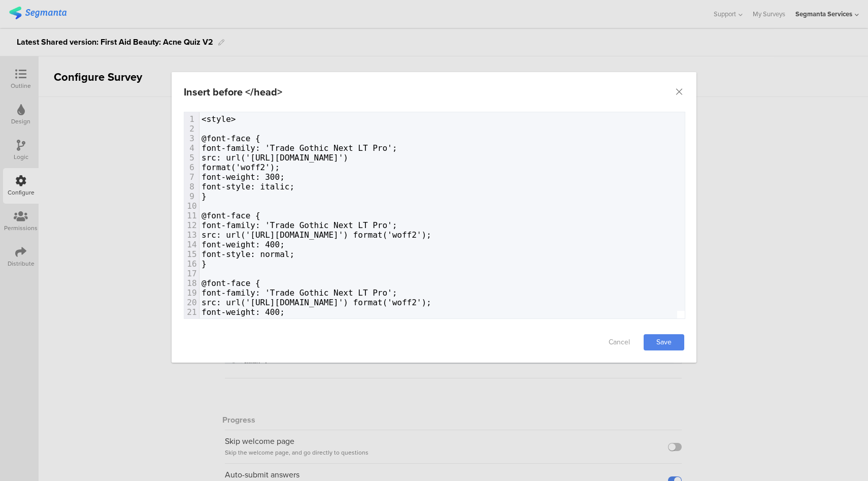  What do you see at coordinates (243, 177) in the screenshot?
I see `span: font-weight: 300;` at bounding box center [243, 177].